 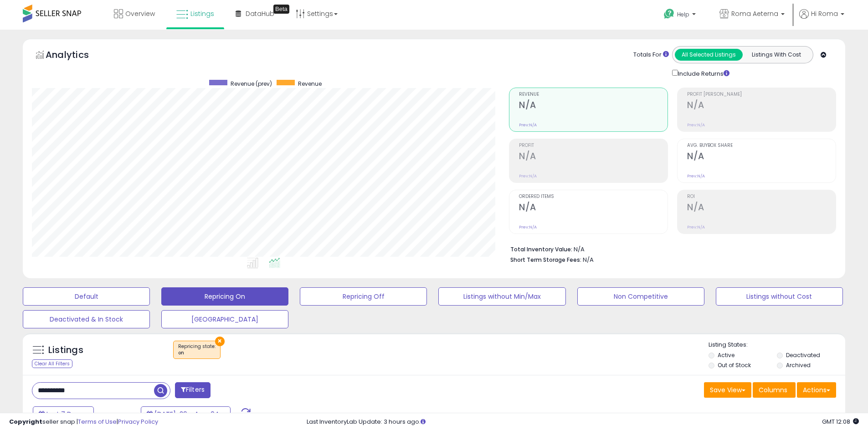 What do you see at coordinates (202, 14) in the screenshot?
I see `span: Listings` at bounding box center [202, 14].